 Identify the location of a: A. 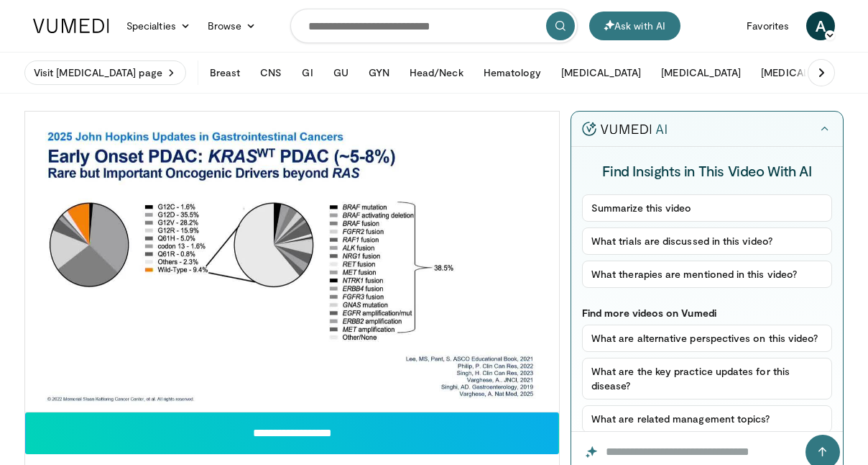
(821, 26).